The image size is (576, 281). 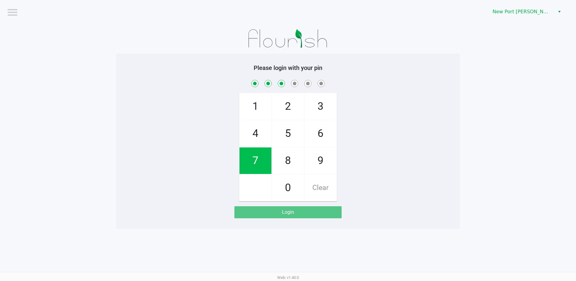 What do you see at coordinates (321, 188) in the screenshot?
I see `span: Clear` at bounding box center [321, 188].